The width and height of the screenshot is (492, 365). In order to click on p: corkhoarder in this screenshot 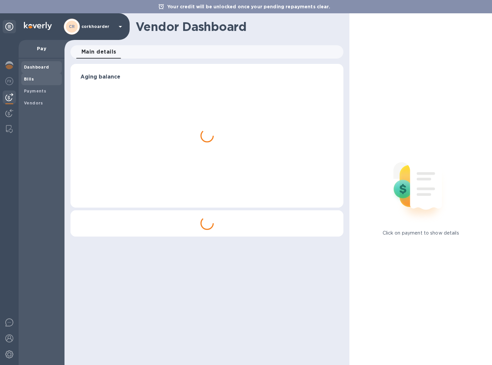, I will do `click(98, 27)`.